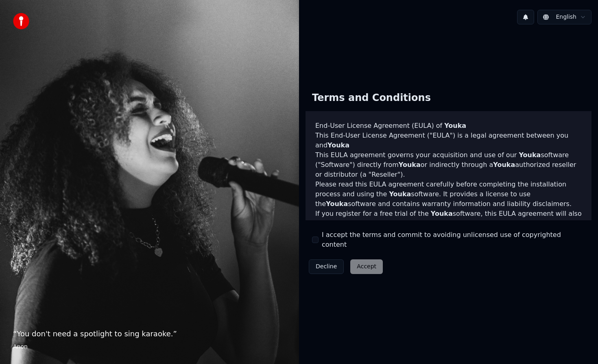 The image size is (598, 364). What do you see at coordinates (21, 21) in the screenshot?
I see `img: youka` at bounding box center [21, 21].